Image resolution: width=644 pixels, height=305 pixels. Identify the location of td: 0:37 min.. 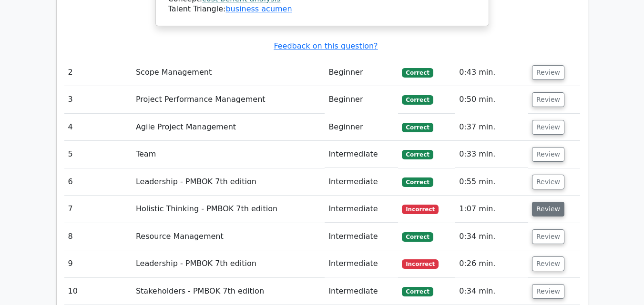
(491, 127).